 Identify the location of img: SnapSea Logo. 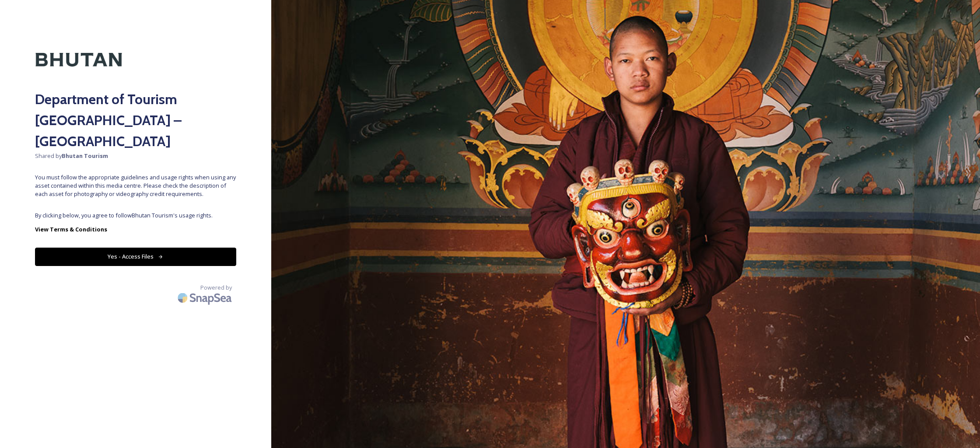
(206, 298).